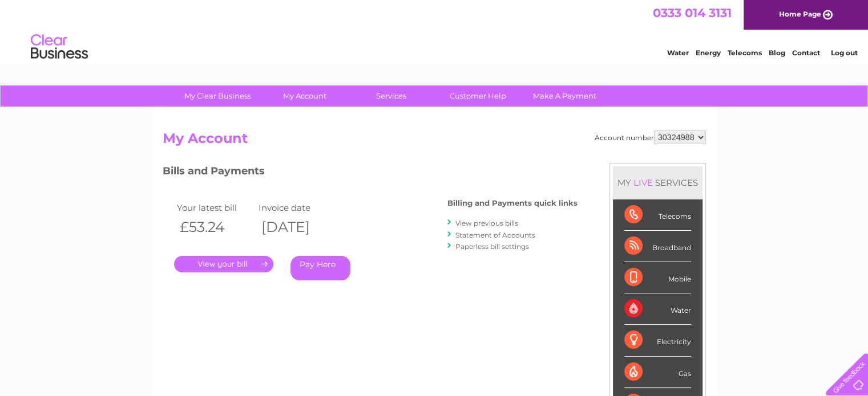  What do you see at coordinates (391, 96) in the screenshot?
I see `a: Services` at bounding box center [391, 96].